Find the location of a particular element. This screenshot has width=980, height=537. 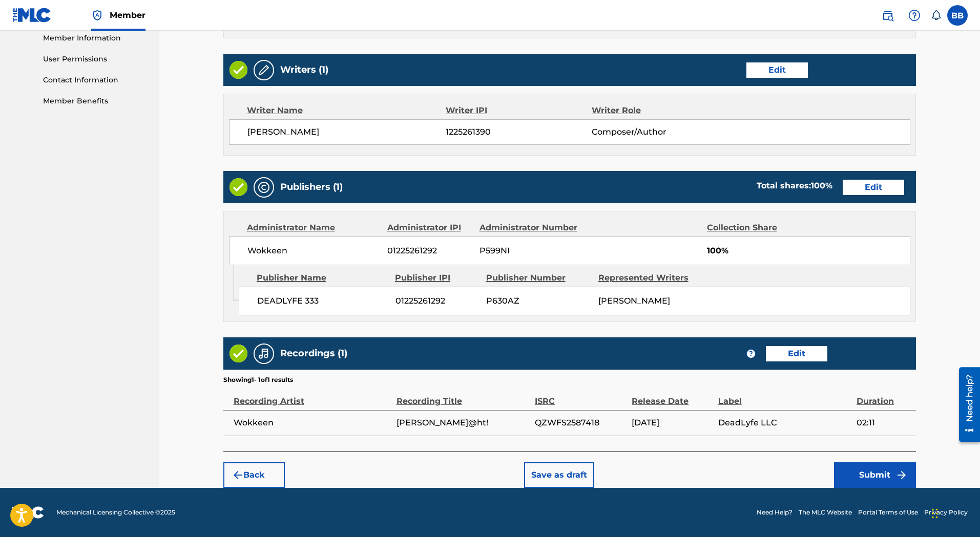

button: Save as draft is located at coordinates (559, 475).